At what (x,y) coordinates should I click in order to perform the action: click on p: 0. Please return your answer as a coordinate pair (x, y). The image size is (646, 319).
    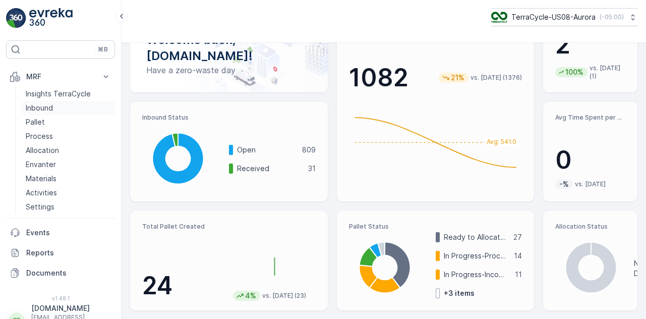
    Looking at the image, I should click on (590, 160).